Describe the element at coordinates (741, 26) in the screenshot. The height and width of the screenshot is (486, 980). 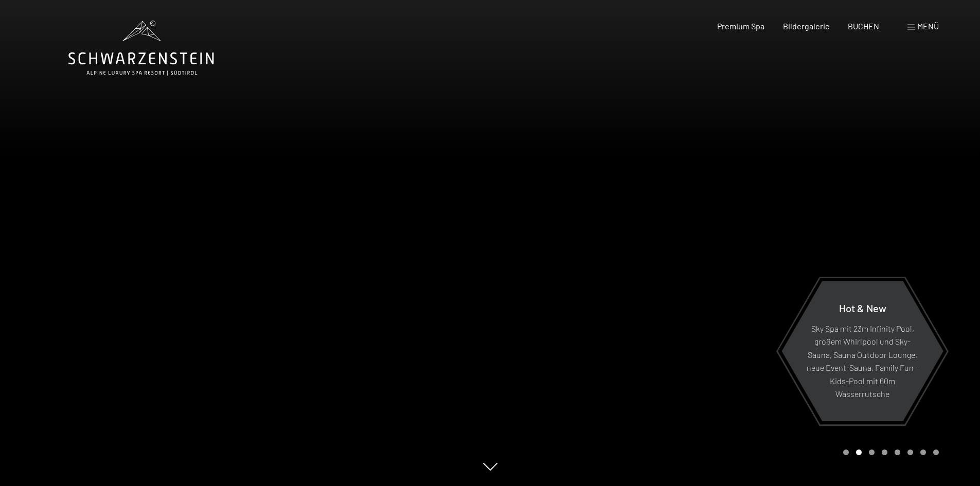
I see `span: Premium Spa` at that location.